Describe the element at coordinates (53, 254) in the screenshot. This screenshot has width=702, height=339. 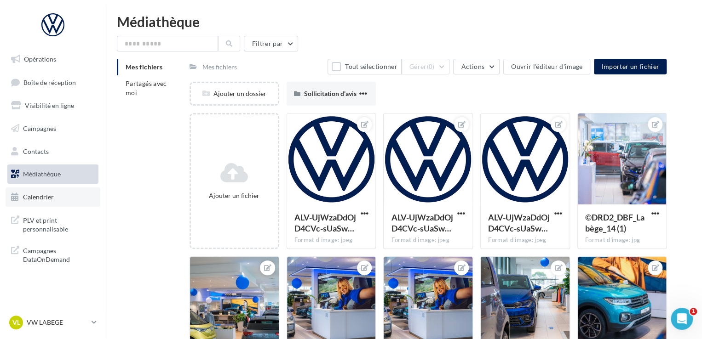
I see `a: Campagnes DataOnDemand` at that location.